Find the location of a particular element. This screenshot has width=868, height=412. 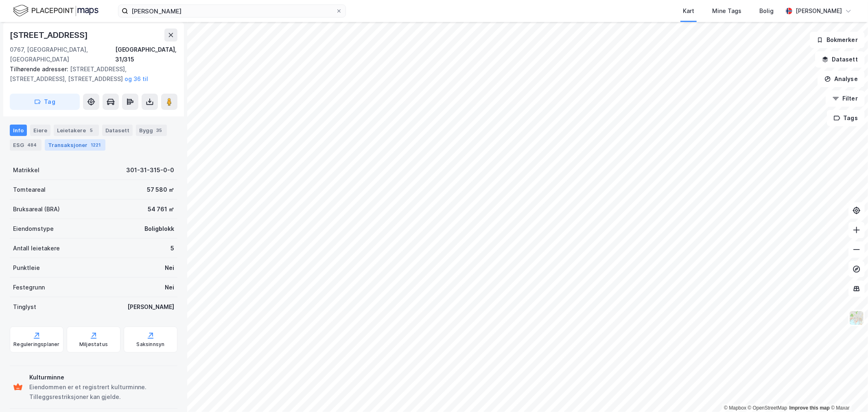

div: 35 is located at coordinates (159, 131).